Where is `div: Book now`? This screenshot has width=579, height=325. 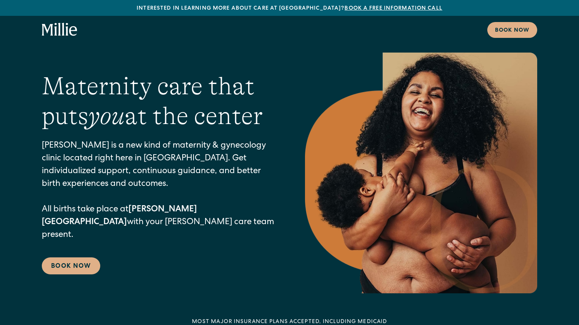 div: Book now is located at coordinates (512, 31).